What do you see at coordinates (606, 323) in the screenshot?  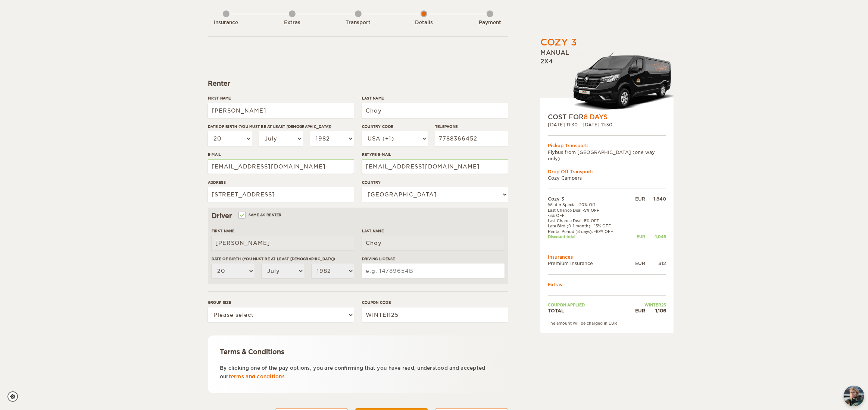 I see `div: The amount will be charged in EUR` at bounding box center [606, 323].